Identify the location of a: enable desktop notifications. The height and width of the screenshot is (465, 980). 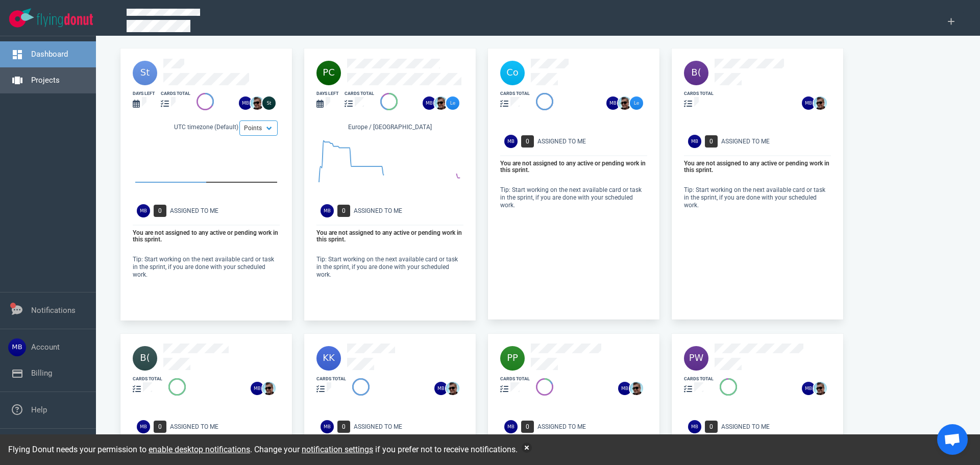
(199, 449).